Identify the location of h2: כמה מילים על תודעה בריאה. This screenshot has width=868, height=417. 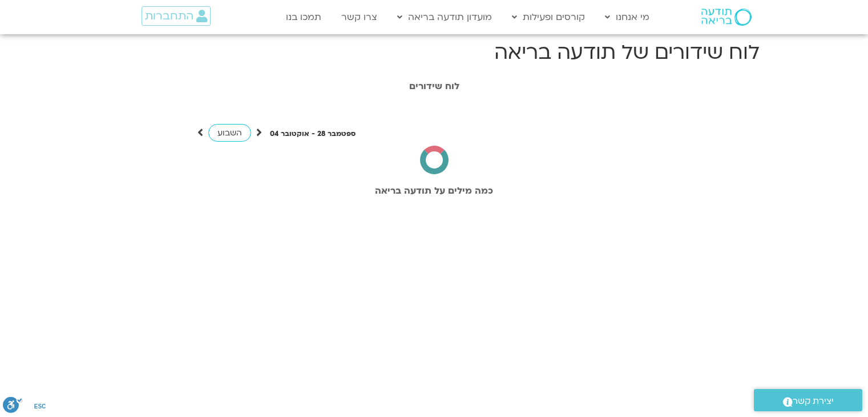
(435, 191).